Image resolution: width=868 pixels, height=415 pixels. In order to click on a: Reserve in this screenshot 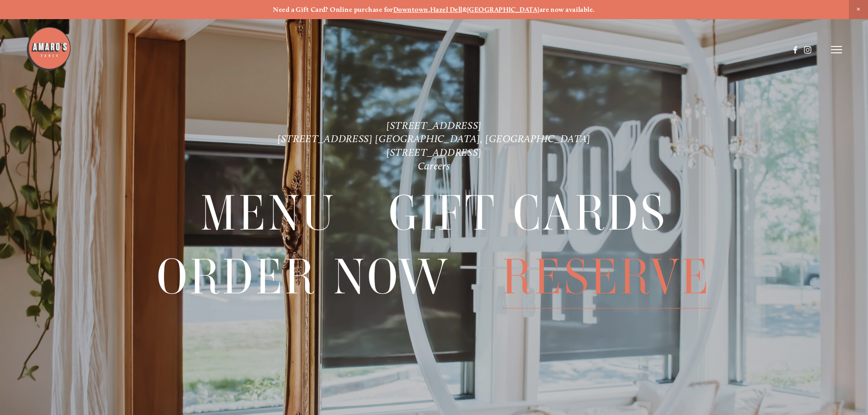, I will do `click(606, 276)`.